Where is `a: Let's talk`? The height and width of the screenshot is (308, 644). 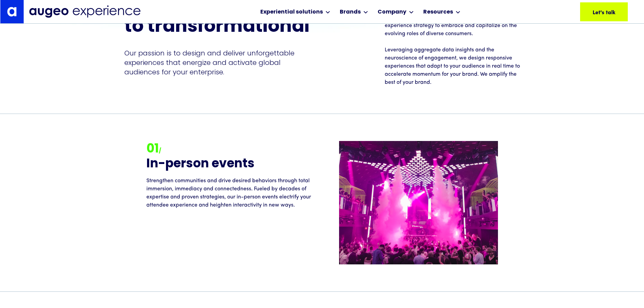 a: Let's talk is located at coordinates (604, 12).